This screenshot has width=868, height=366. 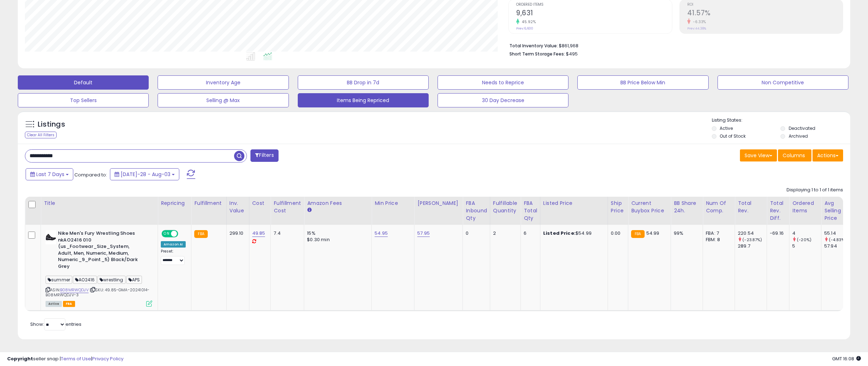 I want to click on a: 57.95, so click(x=423, y=234).